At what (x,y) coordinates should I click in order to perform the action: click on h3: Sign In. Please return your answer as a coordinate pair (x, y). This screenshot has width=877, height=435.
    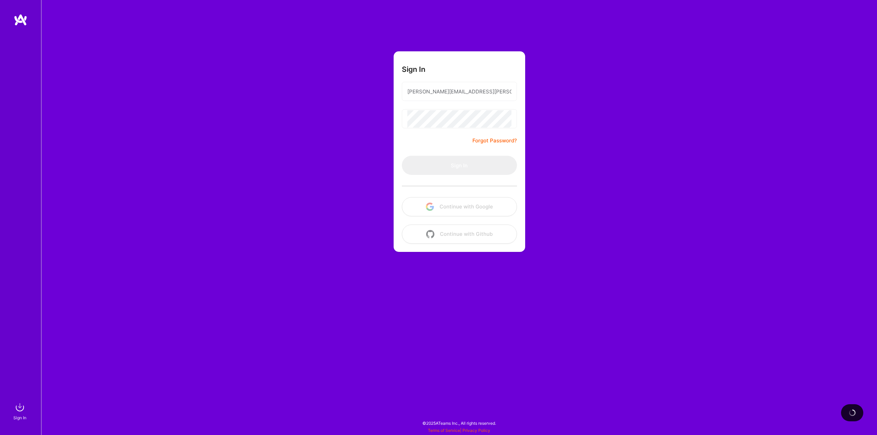
    Looking at the image, I should click on (413, 69).